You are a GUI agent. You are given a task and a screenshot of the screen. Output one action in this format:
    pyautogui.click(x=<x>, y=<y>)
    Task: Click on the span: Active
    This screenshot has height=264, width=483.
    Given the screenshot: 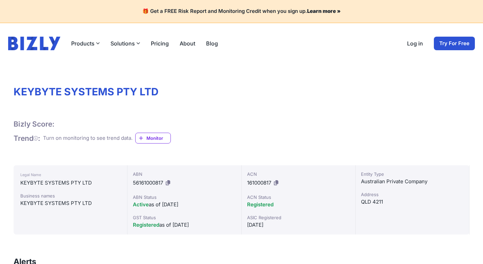 What is the action you would take?
    pyautogui.click(x=141, y=204)
    